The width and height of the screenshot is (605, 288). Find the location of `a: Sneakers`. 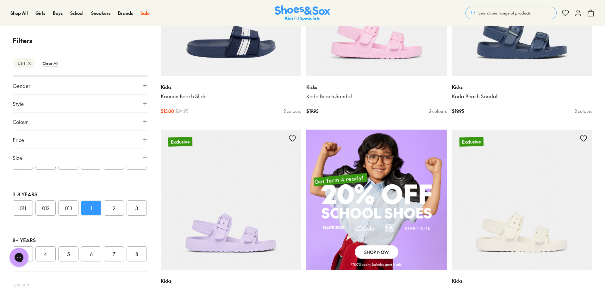

a: Sneakers is located at coordinates (101, 13).